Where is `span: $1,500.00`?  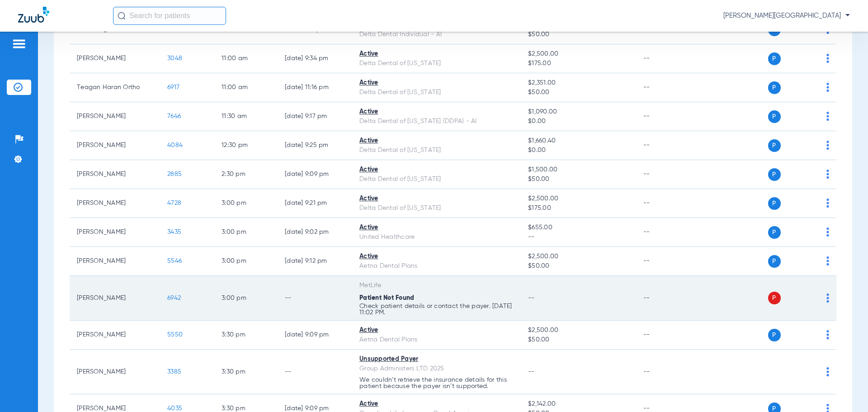 span: $1,500.00 is located at coordinates (579, 170).